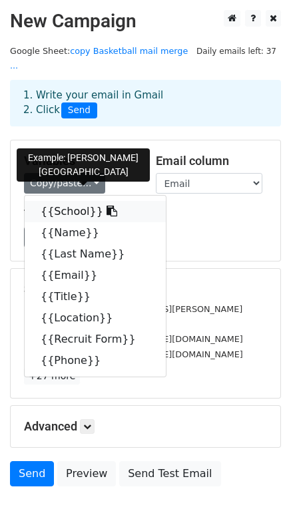 The height and width of the screenshot is (511, 291). I want to click on a: Send Test Email, so click(170, 474).